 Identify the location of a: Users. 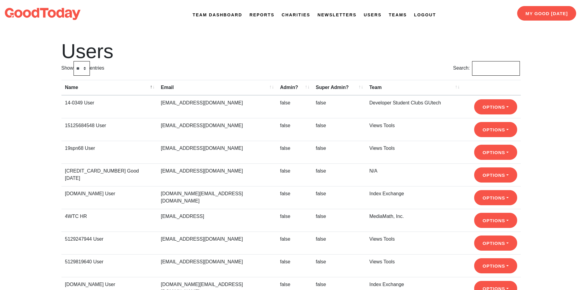
(372, 15).